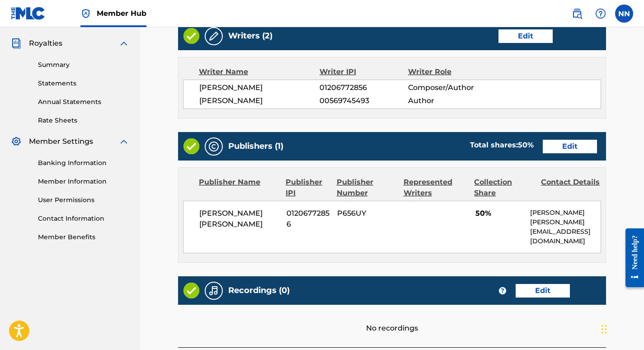  I want to click on span: P656UY, so click(367, 213).